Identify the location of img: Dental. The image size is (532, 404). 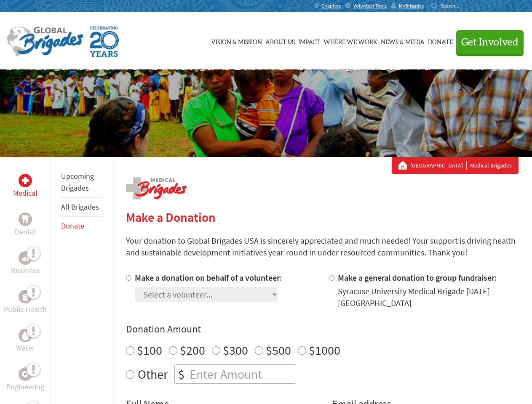
(25, 219).